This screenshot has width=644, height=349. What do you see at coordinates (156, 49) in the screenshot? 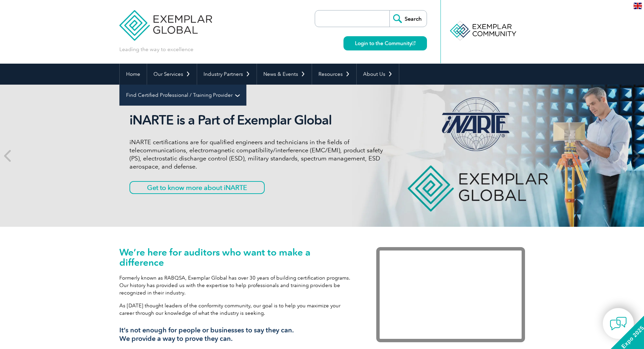
I see `p: Leading the way to excellence` at bounding box center [156, 49].